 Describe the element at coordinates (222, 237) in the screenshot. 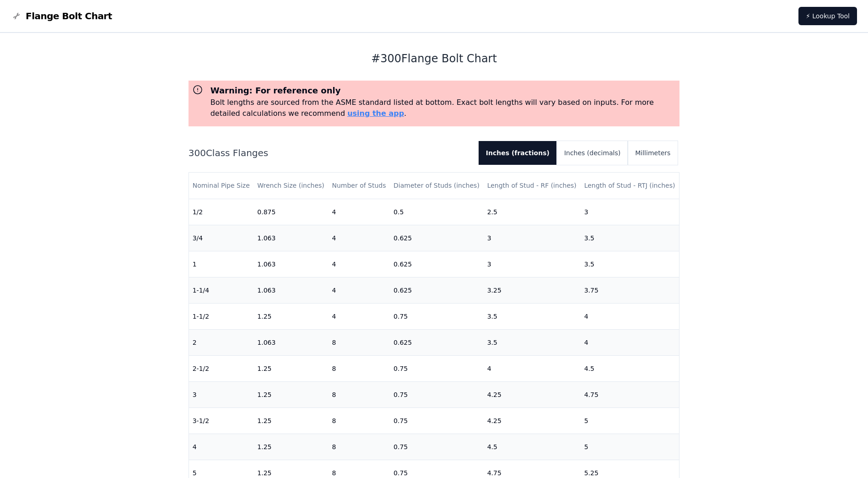

I see `td: 3/4` at that location.